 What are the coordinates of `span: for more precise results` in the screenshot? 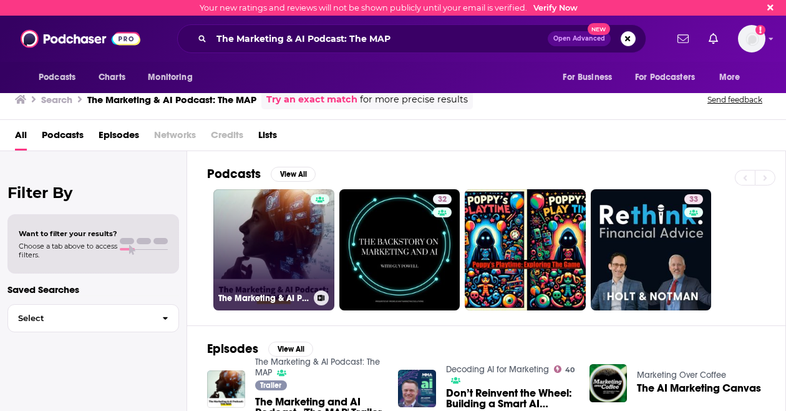 It's located at (414, 99).